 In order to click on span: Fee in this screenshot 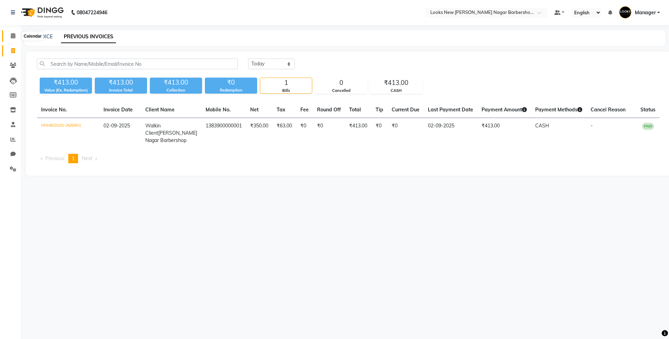, I will do `click(304, 110)`.